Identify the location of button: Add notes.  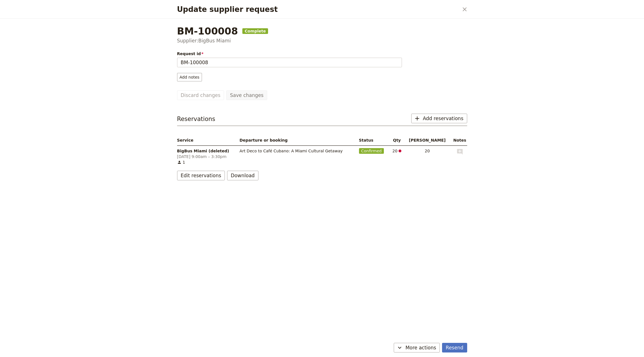
(190, 77).